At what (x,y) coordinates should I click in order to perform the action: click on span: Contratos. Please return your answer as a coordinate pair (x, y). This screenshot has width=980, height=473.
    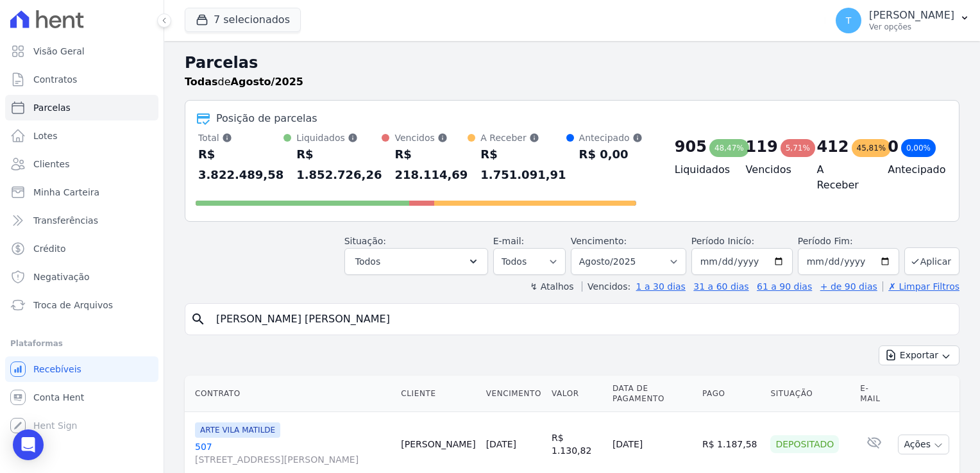
    Looking at the image, I should click on (55, 79).